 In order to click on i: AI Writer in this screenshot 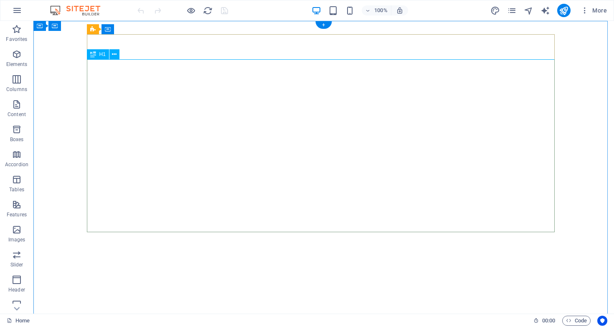, I will do `click(545, 10)`.